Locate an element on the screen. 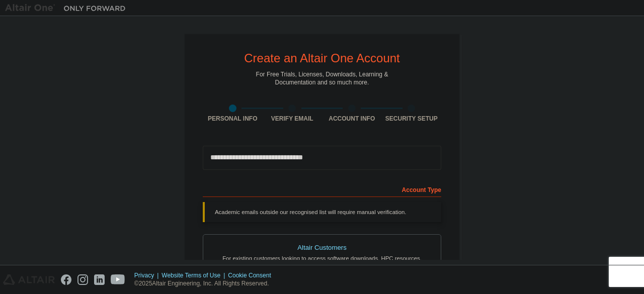 The image size is (644, 294). div: Create an Altair One Account is located at coordinates (322, 58).